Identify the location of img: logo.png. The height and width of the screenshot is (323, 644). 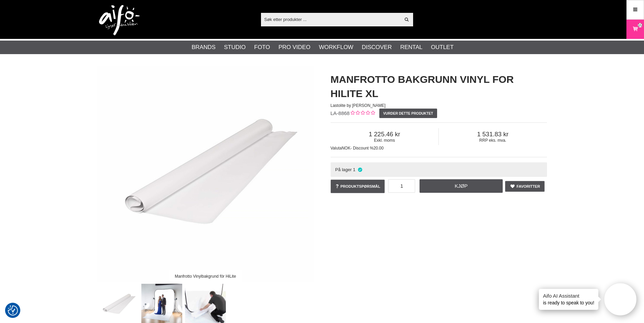
(119, 20).